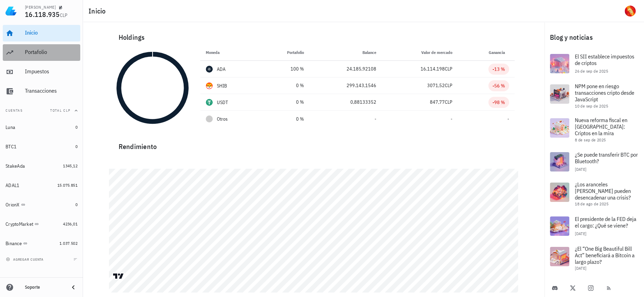 Image resolution: width=644 pixels, height=297 pixels. What do you see at coordinates (41, 33) in the screenshot?
I see `a: Inicio` at bounding box center [41, 33].